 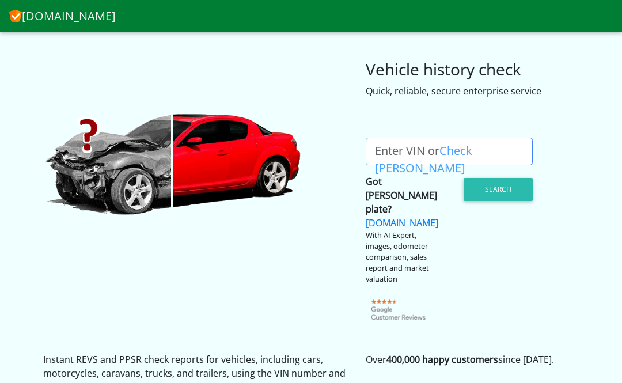 What do you see at coordinates (403, 258) in the screenshot?
I see `div: With AI Expert, images, odometer comparison, sales report and market valuation` at bounding box center [403, 258].